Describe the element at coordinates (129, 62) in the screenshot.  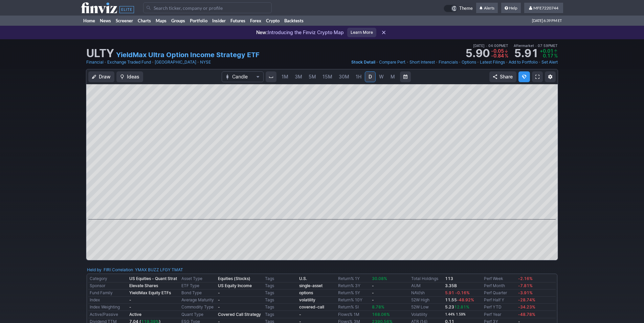
I see `a: Exchange Traded Fund` at that location.